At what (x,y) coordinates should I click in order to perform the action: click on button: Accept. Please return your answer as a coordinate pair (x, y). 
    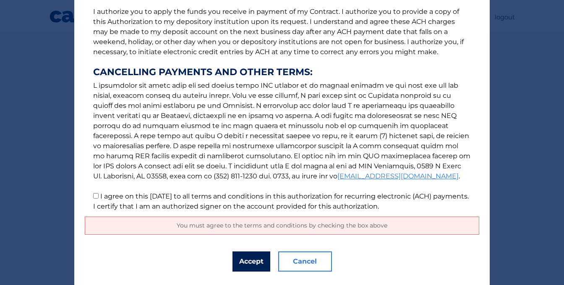
    Looking at the image, I should click on (251, 261).